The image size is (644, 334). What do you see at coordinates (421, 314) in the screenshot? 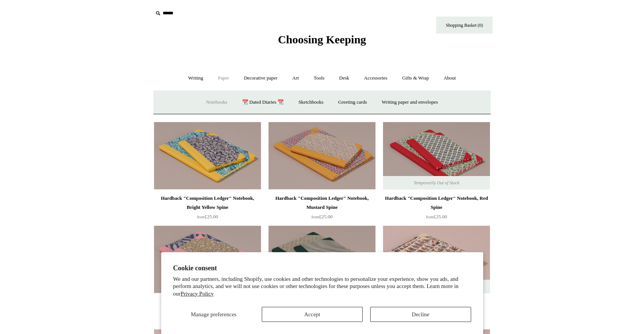
I see `button: Decline` at bounding box center [421, 314].